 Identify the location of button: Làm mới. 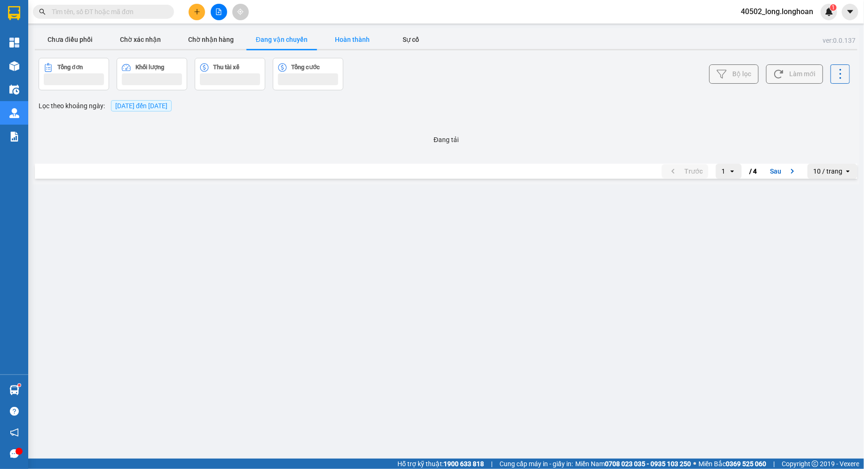
(795, 74).